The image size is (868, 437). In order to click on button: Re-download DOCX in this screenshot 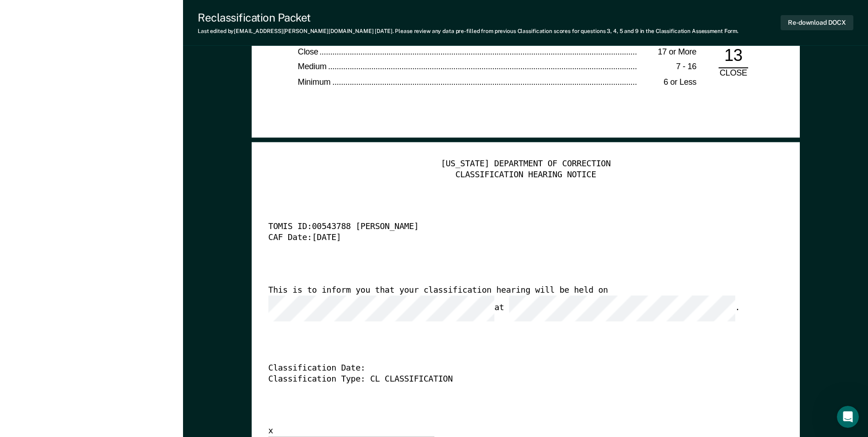, I will do `click(817, 22)`.